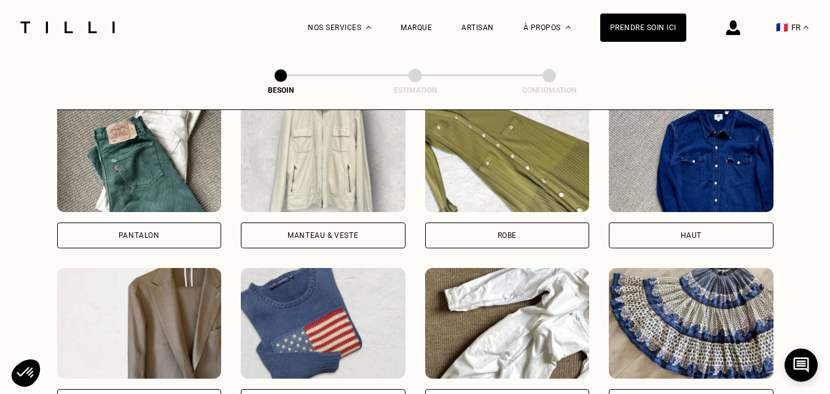 The image size is (830, 394). I want to click on img: Tilli retouche votre Pull & gilet, so click(323, 323).